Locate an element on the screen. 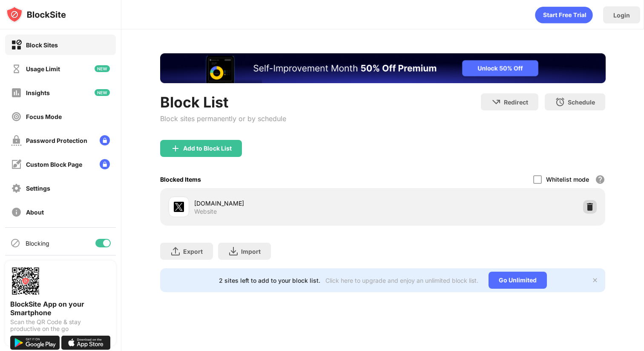 The image size is (644, 351). div: Export is located at coordinates (193, 251).